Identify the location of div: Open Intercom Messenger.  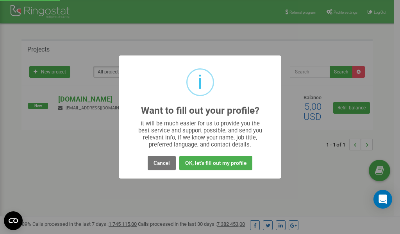
(383, 199).